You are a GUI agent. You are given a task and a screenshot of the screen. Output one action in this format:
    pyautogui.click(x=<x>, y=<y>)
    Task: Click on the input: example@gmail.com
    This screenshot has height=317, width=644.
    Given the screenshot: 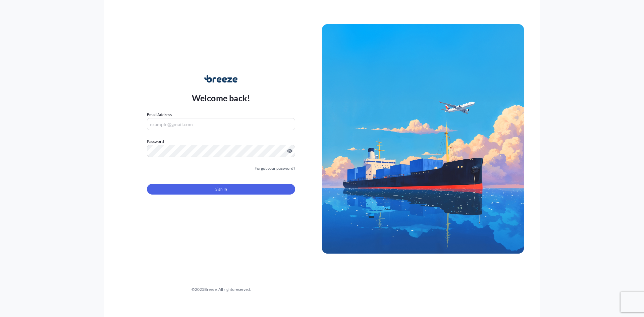 What is the action you would take?
    pyautogui.click(x=221, y=124)
    